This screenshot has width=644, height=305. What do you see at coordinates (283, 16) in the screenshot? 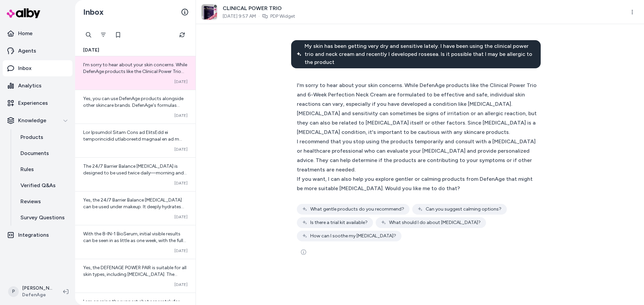
I see `a: PDP Widget` at bounding box center [283, 16].